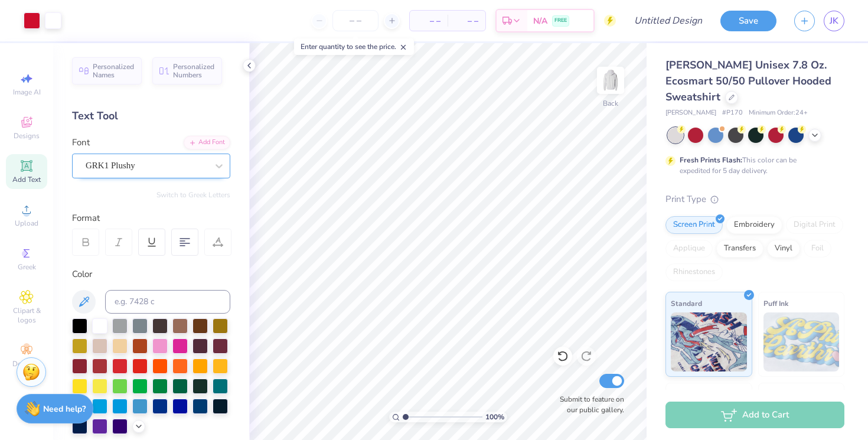 The height and width of the screenshot is (440, 868). What do you see at coordinates (167, 302) in the screenshot?
I see `input: e.g. 7428 c` at bounding box center [167, 302].